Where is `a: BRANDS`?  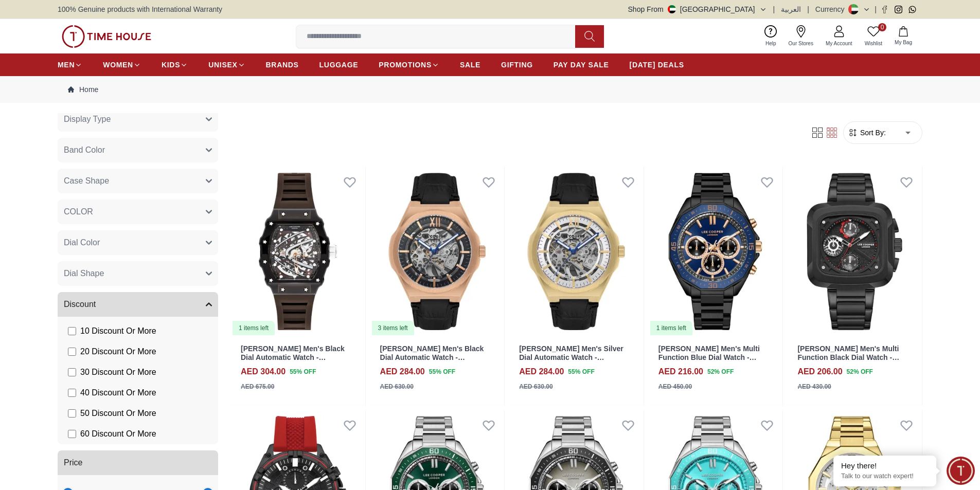
a: BRANDS is located at coordinates (283, 65).